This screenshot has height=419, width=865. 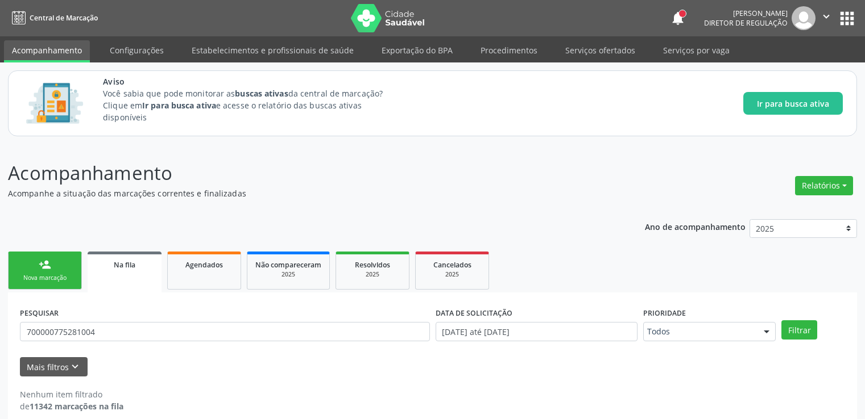 What do you see at coordinates (664, 313) in the screenshot?
I see `label: Prioridade` at bounding box center [664, 313].